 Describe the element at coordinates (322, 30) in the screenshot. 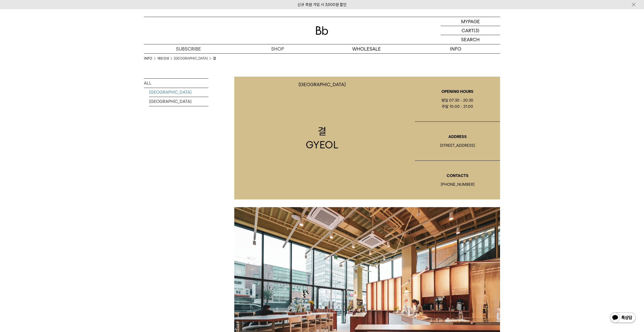

I see `img: 로고` at that location.